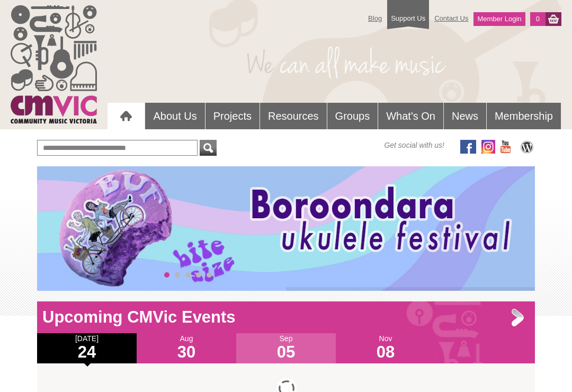 This screenshot has width=572, height=392. What do you see at coordinates (414, 145) in the screenshot?
I see `span: Get social with us!` at bounding box center [414, 145].